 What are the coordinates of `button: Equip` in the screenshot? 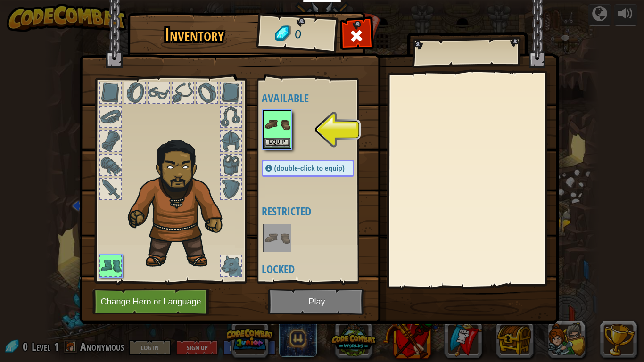 It's located at (277, 142).